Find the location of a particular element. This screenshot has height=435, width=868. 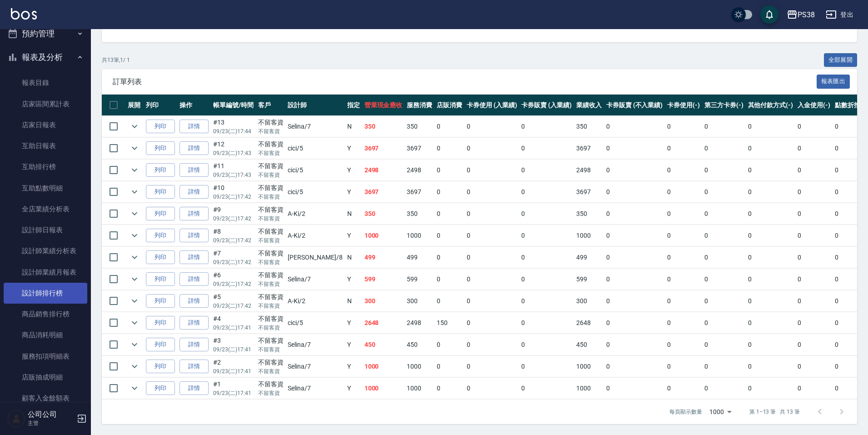

a: 互助日報表 is located at coordinates (46, 146).